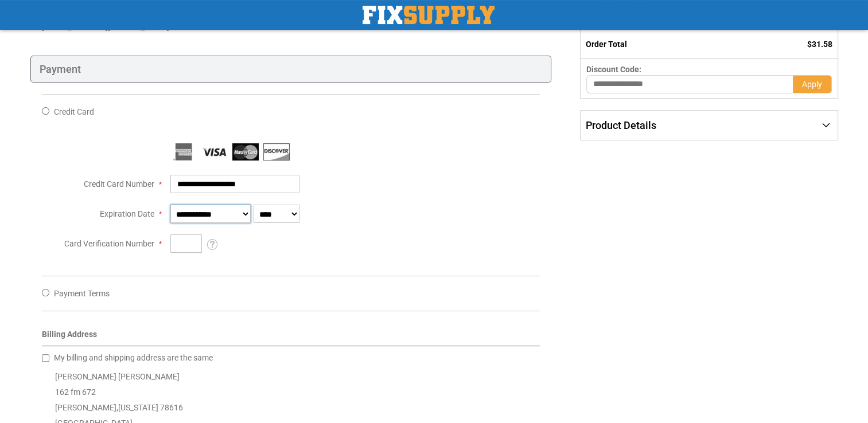 The image size is (868, 423). Describe the element at coordinates (246, 152) in the screenshot. I see `img: MasterCard` at that location.